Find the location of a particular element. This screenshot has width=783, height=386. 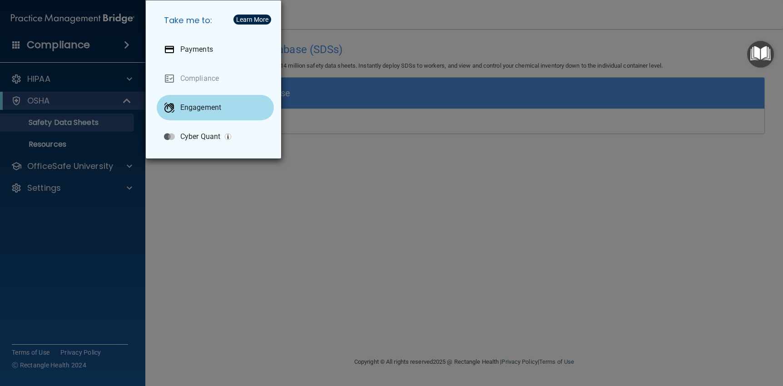

p: Payments is located at coordinates (197, 50).